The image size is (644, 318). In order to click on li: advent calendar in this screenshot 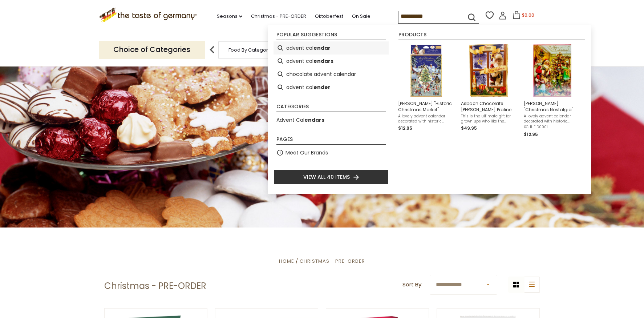, I will do `click(331, 48)`.